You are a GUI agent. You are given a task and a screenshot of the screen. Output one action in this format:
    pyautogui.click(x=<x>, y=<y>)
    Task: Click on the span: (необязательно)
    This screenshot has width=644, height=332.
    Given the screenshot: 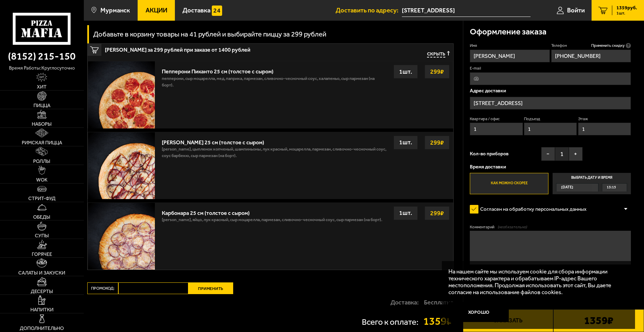 What is the action you would take?
    pyautogui.click(x=512, y=227)
    